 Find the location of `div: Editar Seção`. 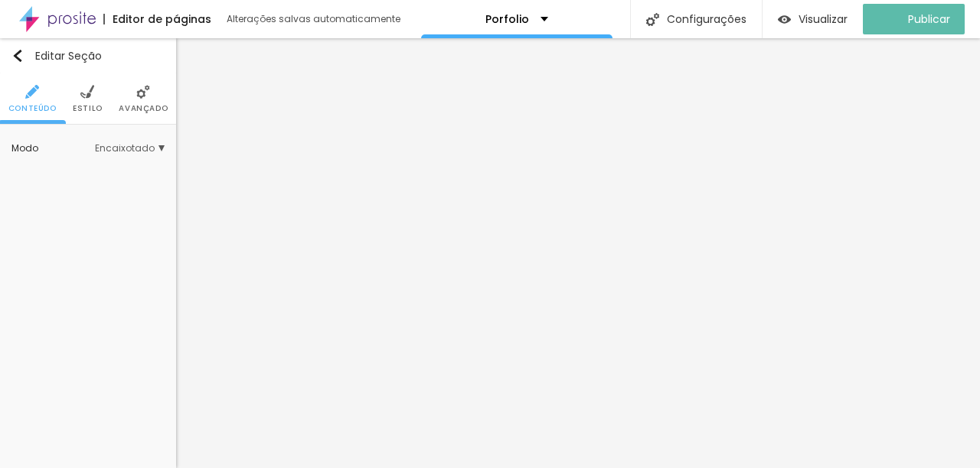

div: Editar Seção is located at coordinates (57, 56).